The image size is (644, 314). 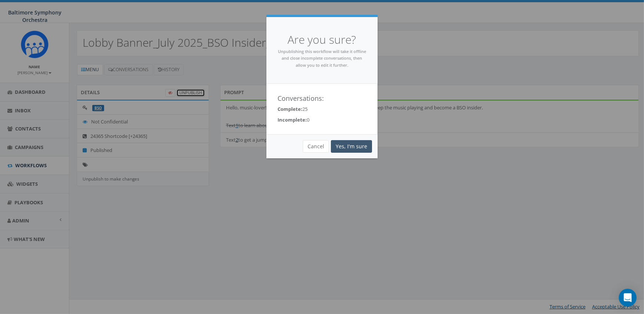 I want to click on div: Open Intercom Messenger, so click(x=628, y=298).